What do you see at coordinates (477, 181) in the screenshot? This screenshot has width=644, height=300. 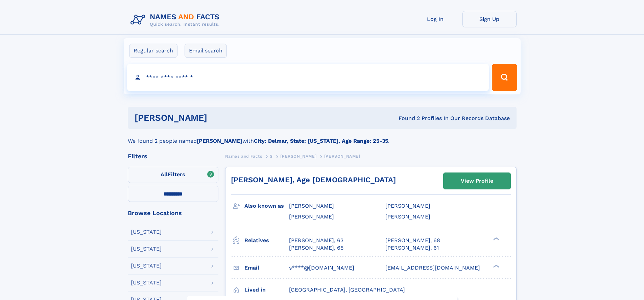 I see `div: View Profile` at bounding box center [477, 181].